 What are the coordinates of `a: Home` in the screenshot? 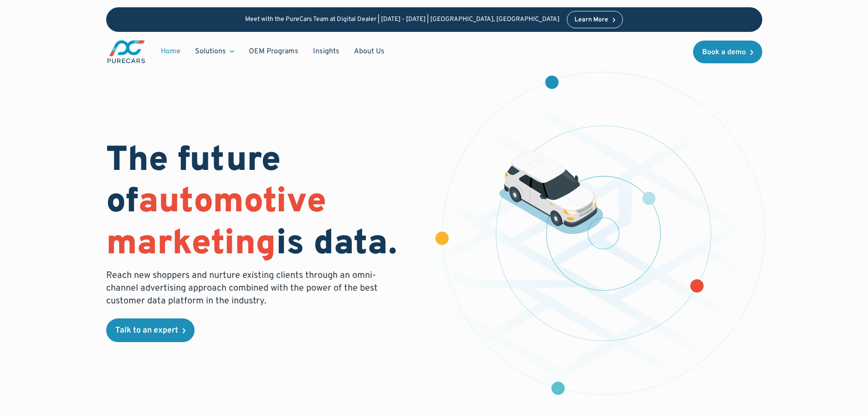 It's located at (170, 51).